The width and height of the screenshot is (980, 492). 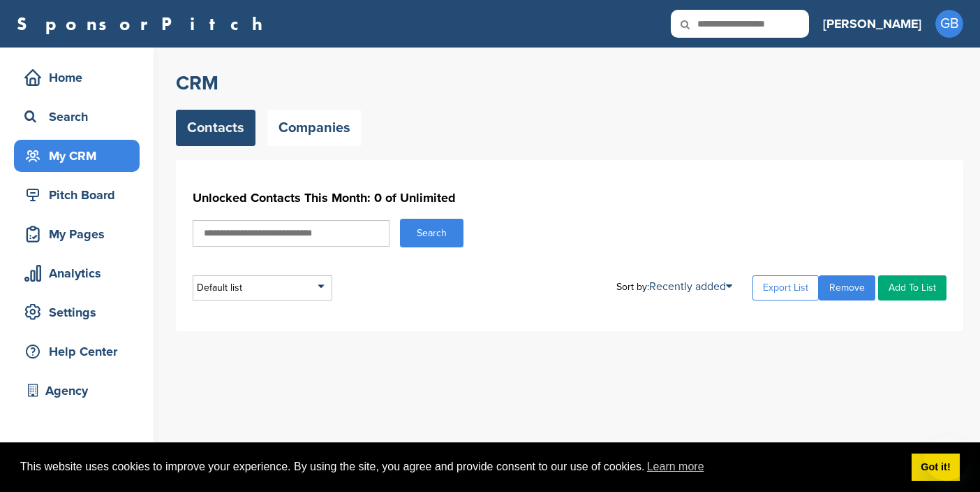 What do you see at coordinates (315, 128) in the screenshot?
I see `a: Companies` at bounding box center [315, 128].